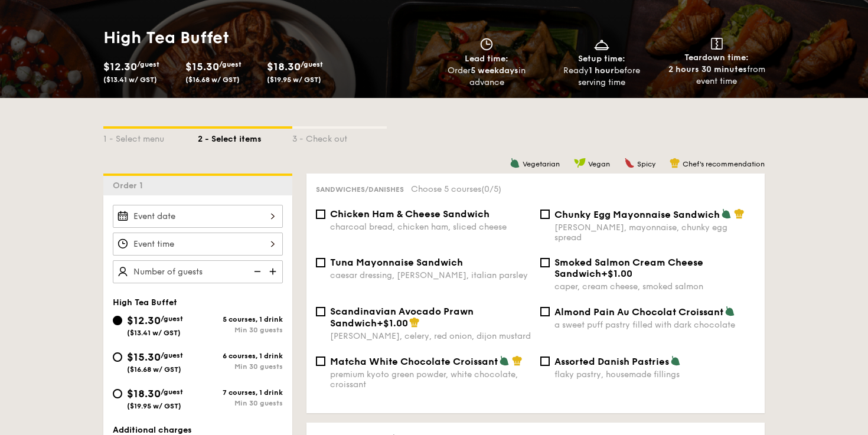 The image size is (868, 435). I want to click on input: Event date, so click(198, 216).